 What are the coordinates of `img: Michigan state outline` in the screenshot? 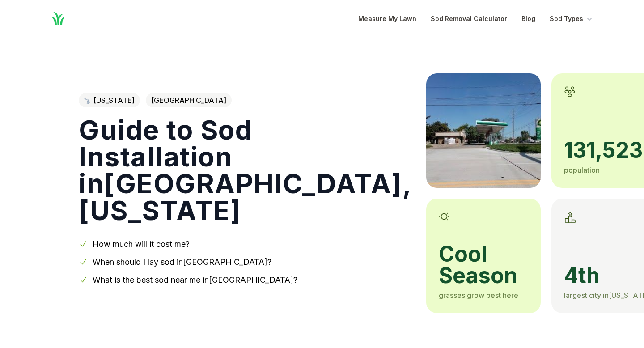 It's located at (87, 100).